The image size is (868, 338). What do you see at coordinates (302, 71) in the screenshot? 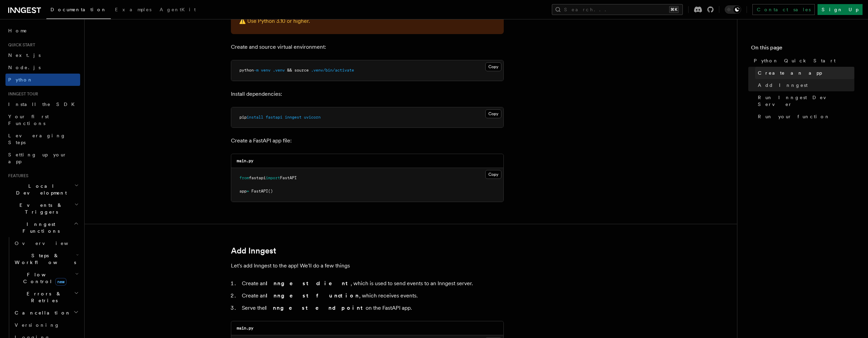
I see `span: source` at bounding box center [302, 71].